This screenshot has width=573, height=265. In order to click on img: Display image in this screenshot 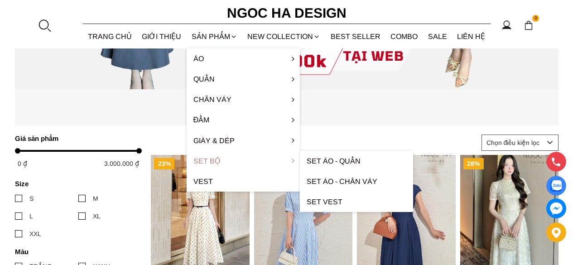, I will do `click(556, 186)`.